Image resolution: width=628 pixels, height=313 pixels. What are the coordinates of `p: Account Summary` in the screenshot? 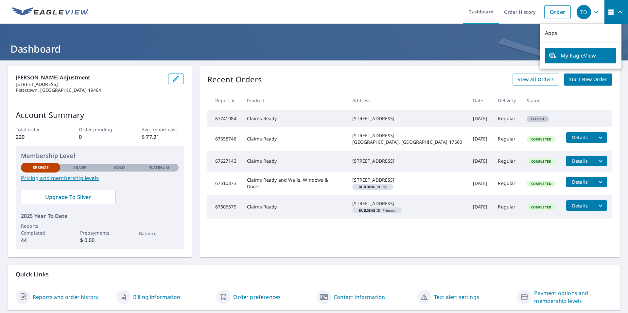 It's located at (100, 115).